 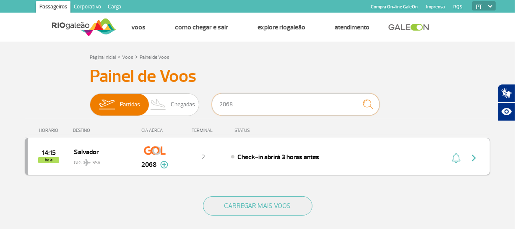 I want to click on button: CARREGAR MAIS VOOS, so click(x=258, y=206).